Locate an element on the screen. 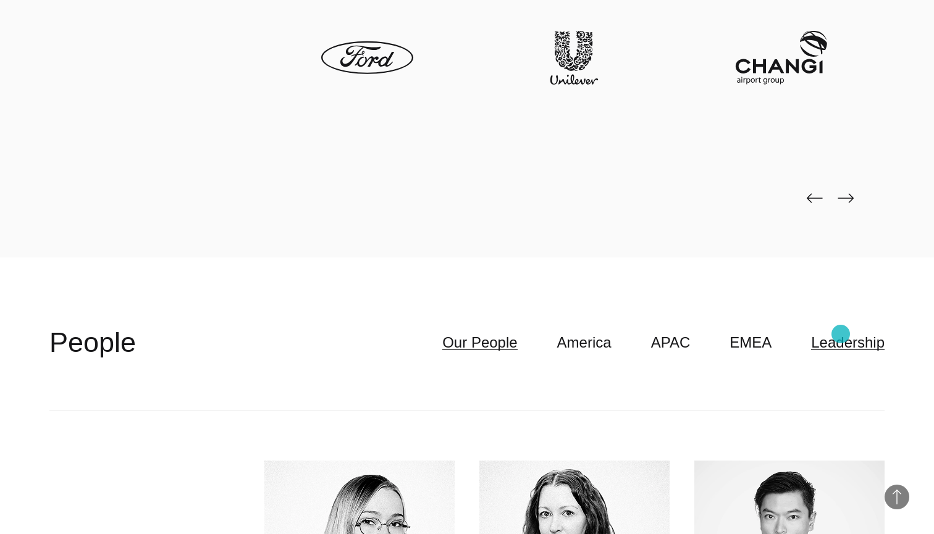 This screenshot has height=534, width=934. span: Back to Top is located at coordinates (897, 497).